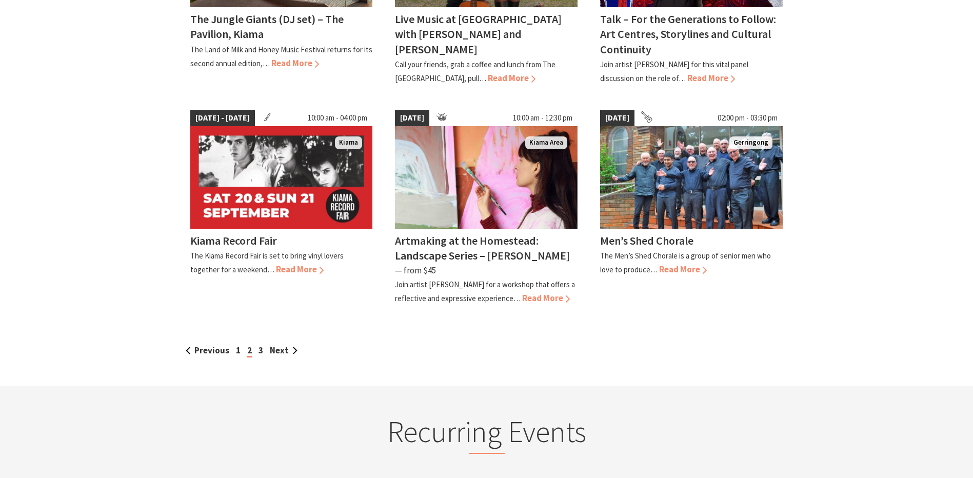  What do you see at coordinates (685, 263) in the screenshot?
I see `p: The Men’s Shed Chorale is a group of senior men who love to produce…` at bounding box center [685, 263].